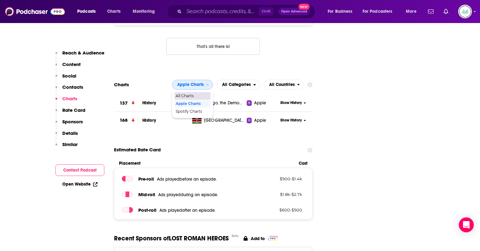 The image size is (480, 251). I want to click on button: Reach & Audience, so click(80, 55).